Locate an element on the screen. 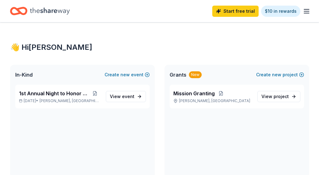 This screenshot has width=319, height=175. a: Start free trial is located at coordinates (235, 11).